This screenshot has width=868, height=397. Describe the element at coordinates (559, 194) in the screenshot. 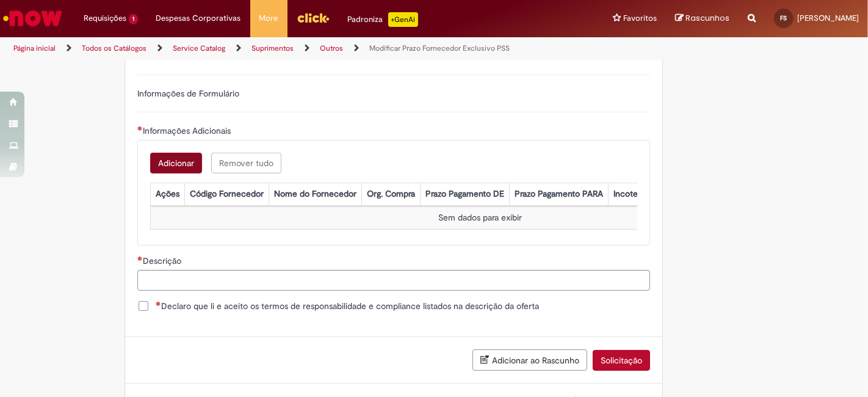

I see `th: Prazo Pagamento PARA` at that location.